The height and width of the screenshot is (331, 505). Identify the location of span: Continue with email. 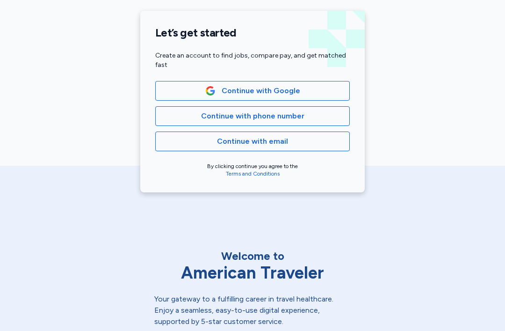
(253, 141).